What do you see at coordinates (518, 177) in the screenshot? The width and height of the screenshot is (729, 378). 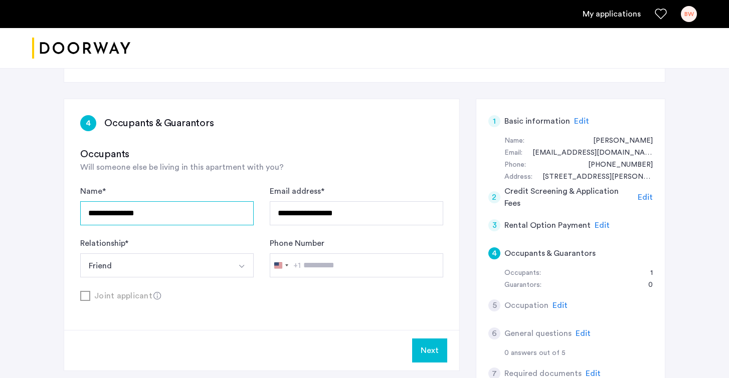 I see `div: Address:` at bounding box center [518, 177].